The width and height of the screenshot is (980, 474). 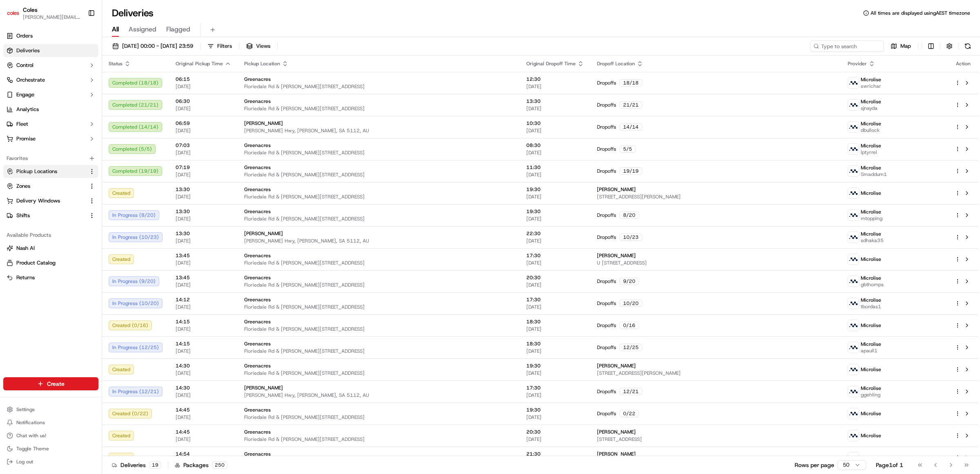 What do you see at coordinates (25, 409) in the screenshot?
I see `span: Settings` at bounding box center [25, 409].